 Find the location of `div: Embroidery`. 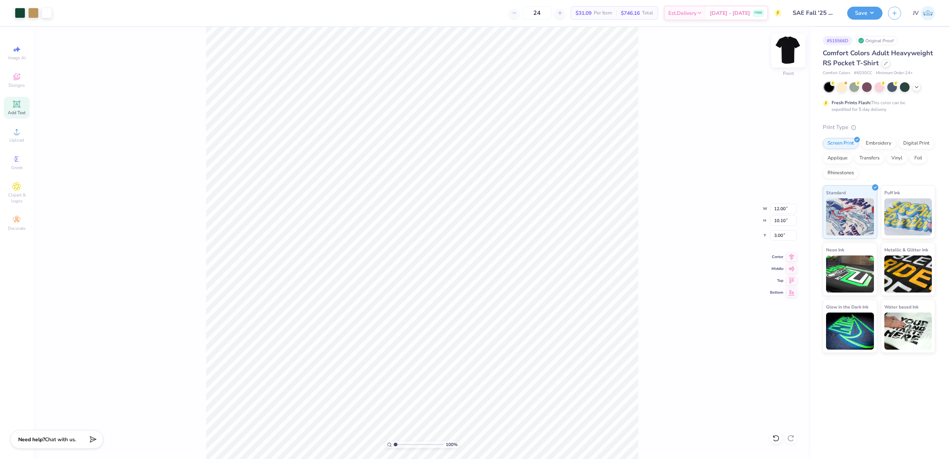

div: Embroidery is located at coordinates (878, 144).